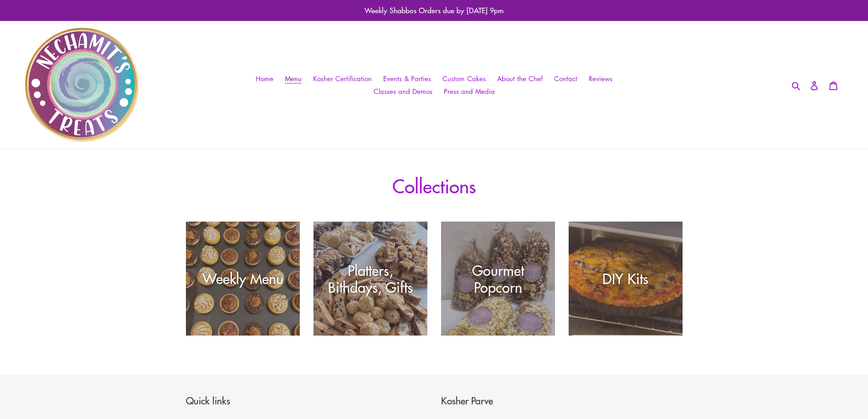 The height and width of the screenshot is (419, 868). What do you see at coordinates (469, 91) in the screenshot?
I see `span: Press and Media` at bounding box center [469, 91].